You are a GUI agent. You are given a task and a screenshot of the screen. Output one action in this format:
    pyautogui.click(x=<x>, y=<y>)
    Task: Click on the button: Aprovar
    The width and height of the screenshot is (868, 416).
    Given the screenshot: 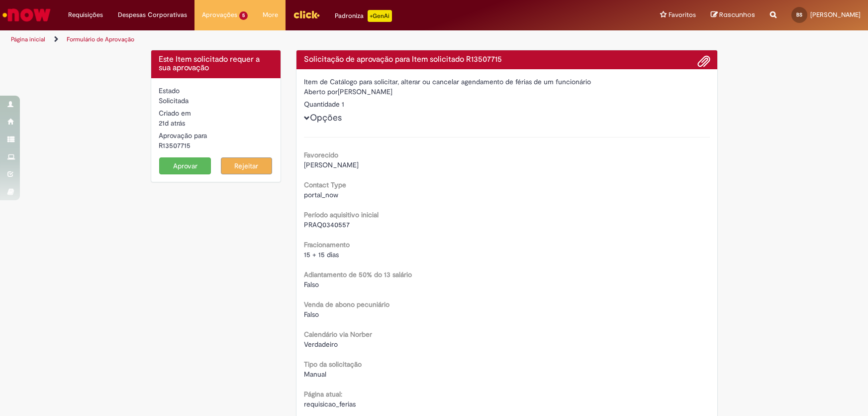 What is the action you would take?
    pyautogui.click(x=185, y=166)
    